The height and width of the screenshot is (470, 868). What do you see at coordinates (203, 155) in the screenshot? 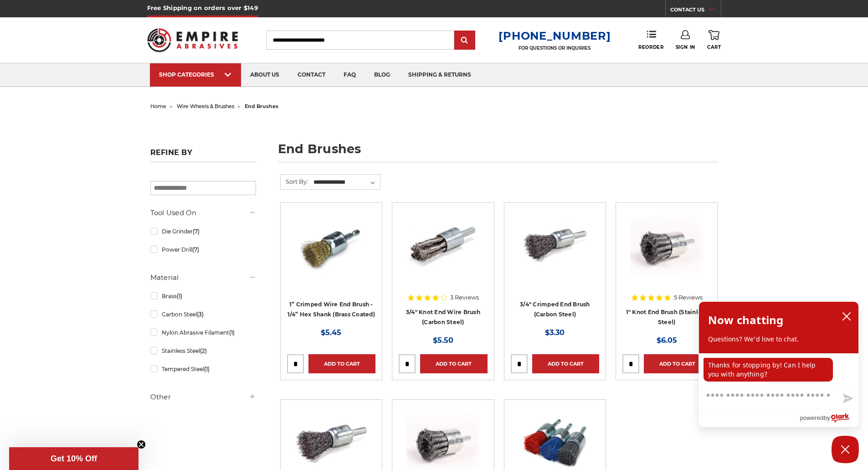
I see `h5: Refine by` at bounding box center [203, 155].